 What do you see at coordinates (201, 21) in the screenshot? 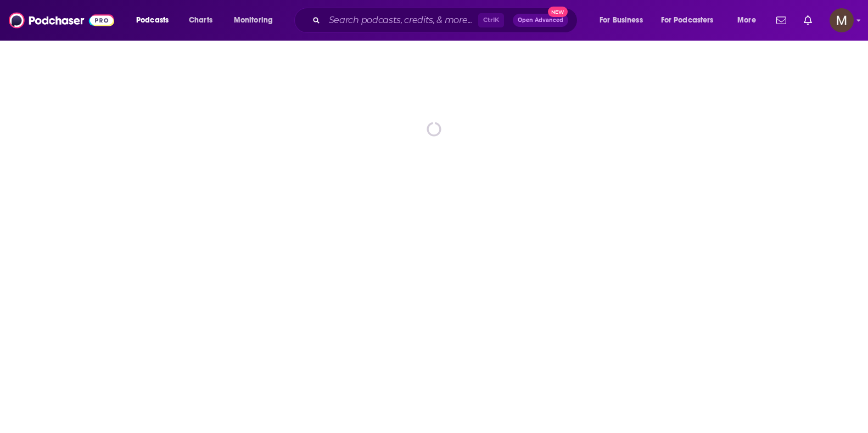
I see `a: Charts` at bounding box center [201, 21].